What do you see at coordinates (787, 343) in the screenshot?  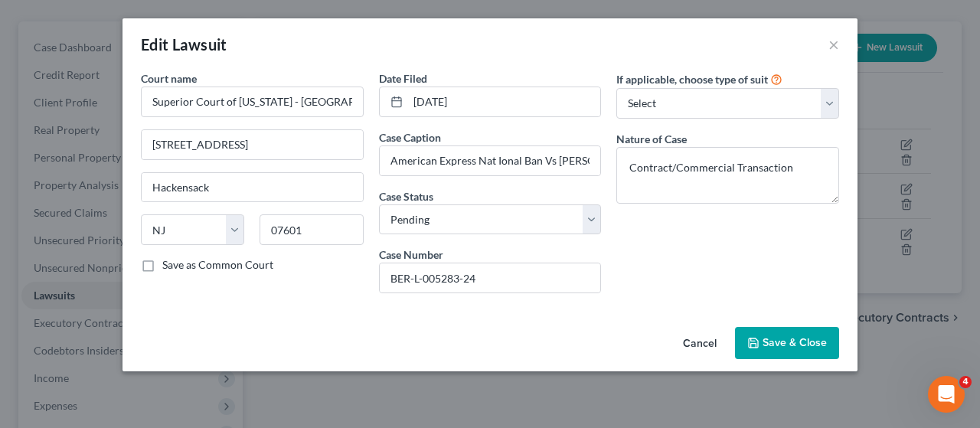 I see `button: Save & Close` at bounding box center [787, 343].